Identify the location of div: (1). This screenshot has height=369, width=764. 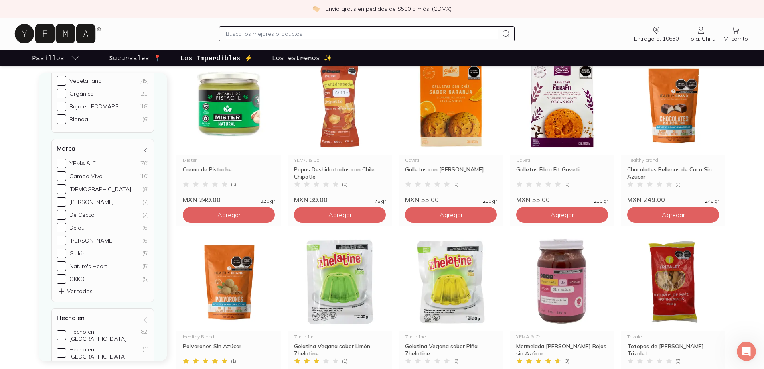
(146, 353).